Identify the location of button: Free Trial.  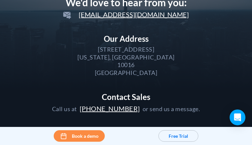
(178, 136).